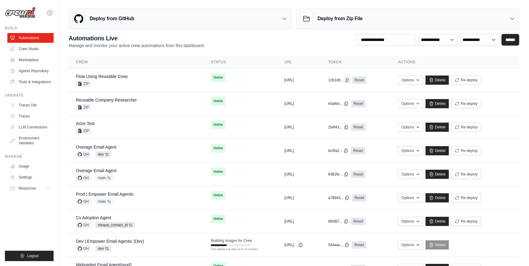 The height and width of the screenshot is (266, 529). Describe the element at coordinates (115, 225) in the screenshot. I see `span: eloqua_contact_id` at that location.